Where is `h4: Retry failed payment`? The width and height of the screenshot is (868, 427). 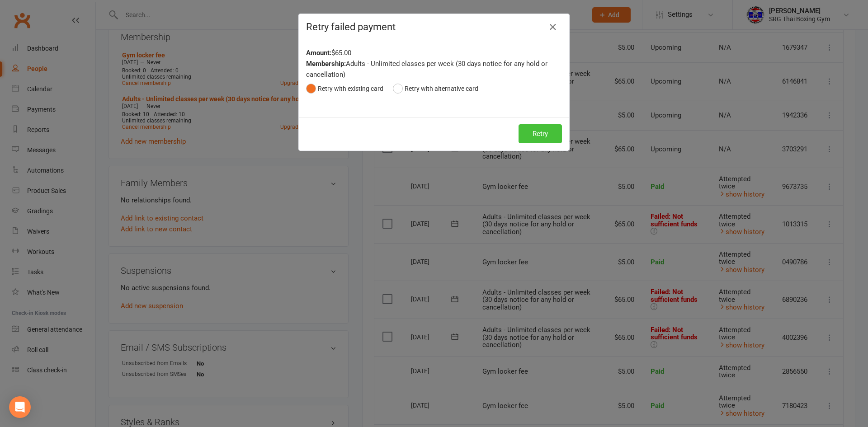 h4: Retry failed payment is located at coordinates (434, 27).